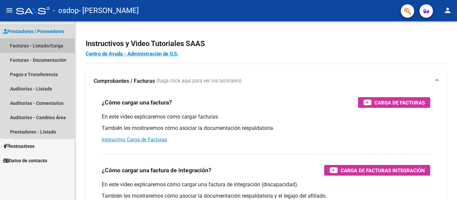  What do you see at coordinates (25, 161) in the screenshot?
I see `span: Datos de contacto` at bounding box center [25, 161].